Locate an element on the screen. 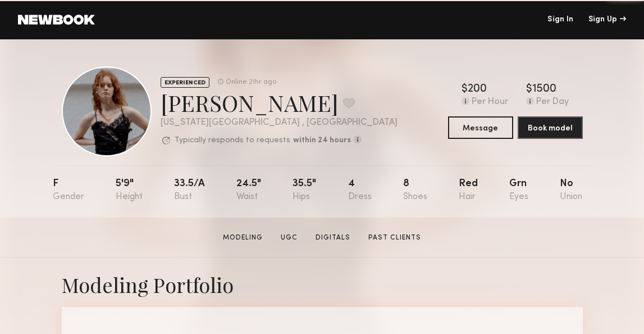 This screenshot has height=334, width=644. div: 8 is located at coordinates (415, 190).